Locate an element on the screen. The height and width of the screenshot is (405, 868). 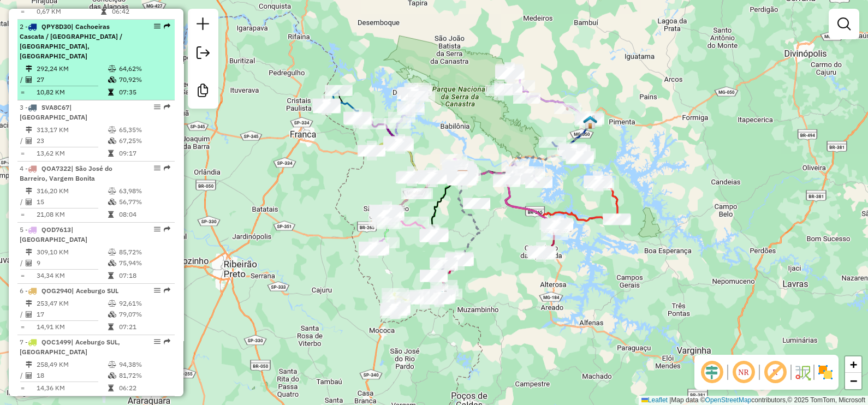
td: 14,91 KM is located at coordinates (71, 327).